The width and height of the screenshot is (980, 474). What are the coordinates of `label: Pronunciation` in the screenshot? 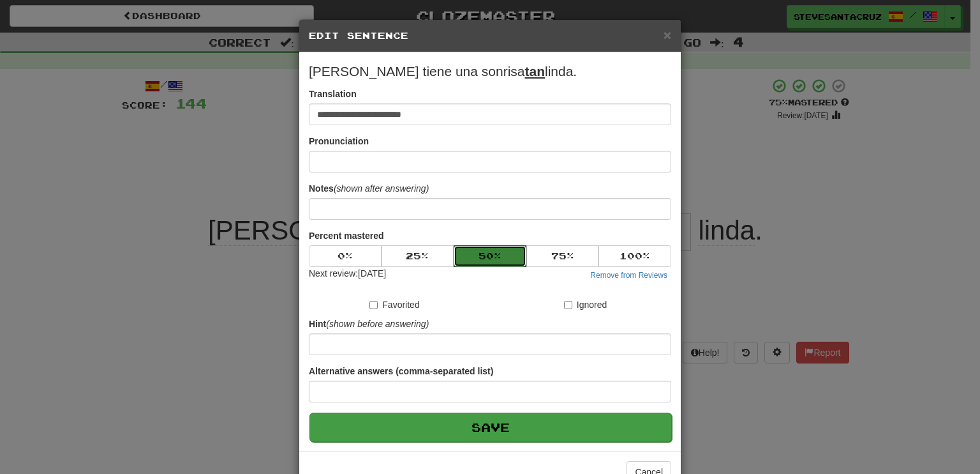 It's located at (339, 141).